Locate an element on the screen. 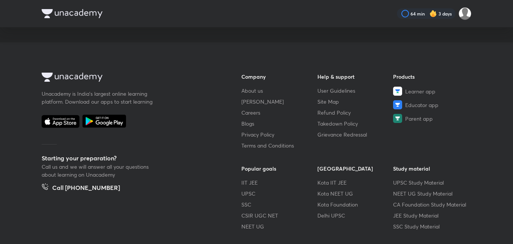  p: Unacademy is India’s largest online learning platform. Download our apps to start learning is located at coordinates (98, 98).